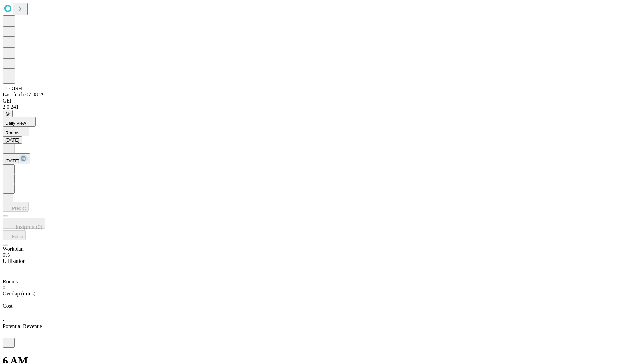 The height and width of the screenshot is (363, 644). Describe the element at coordinates (6, 255) in the screenshot. I see `span: 0%` at that location.